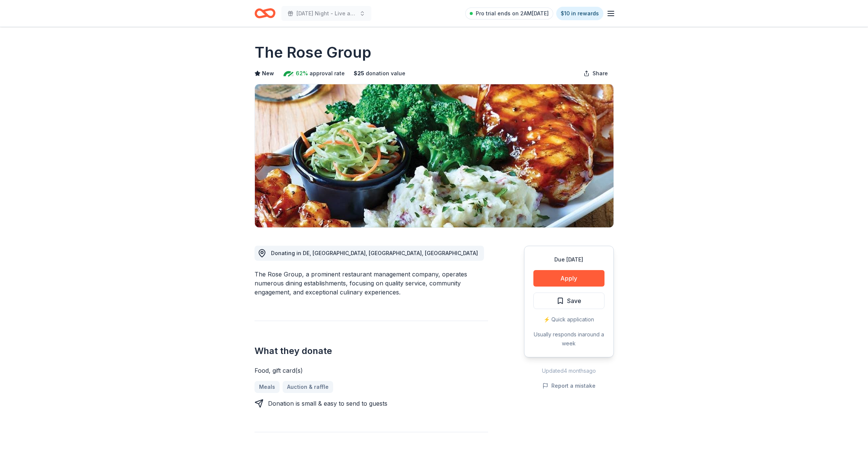 This screenshot has height=457, width=868. What do you see at coordinates (313, 52) in the screenshot?
I see `h1: The Rose Group` at bounding box center [313, 52].